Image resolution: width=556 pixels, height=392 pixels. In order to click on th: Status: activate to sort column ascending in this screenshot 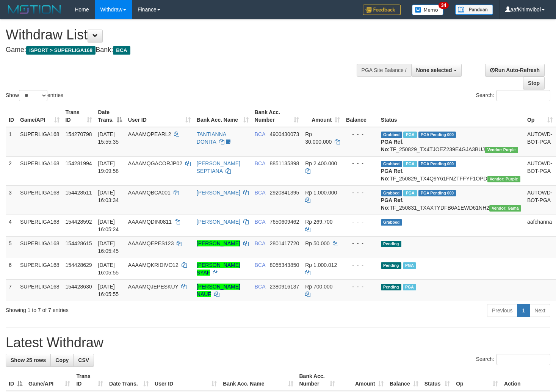, I will do `click(438, 380)`.